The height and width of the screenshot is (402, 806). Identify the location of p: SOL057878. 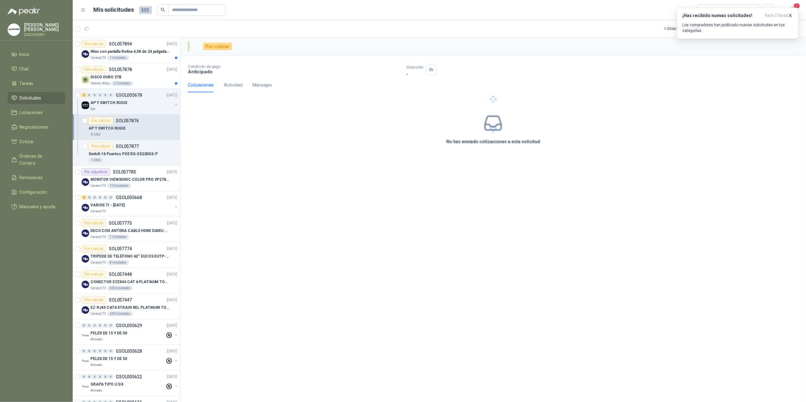
(120, 70).